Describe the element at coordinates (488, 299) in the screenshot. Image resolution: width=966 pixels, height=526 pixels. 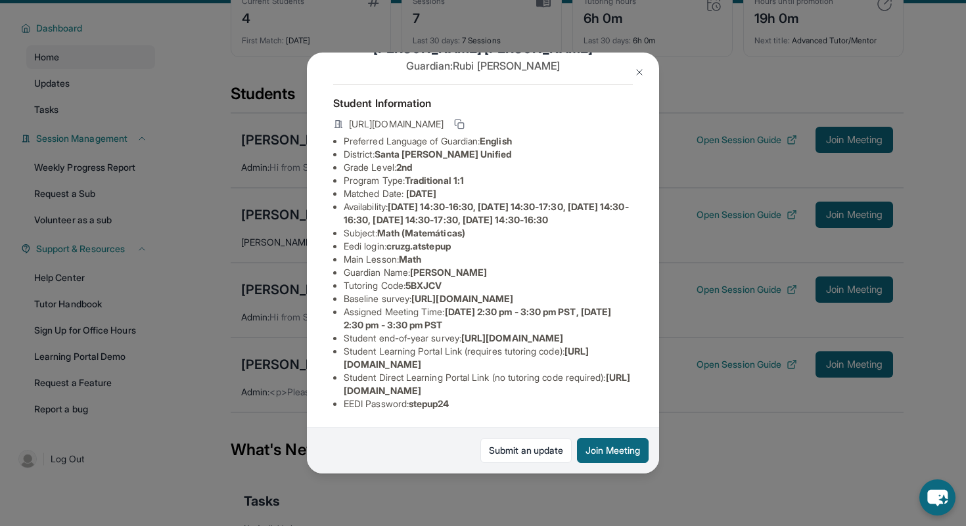
I see `li: Baseline survey :` at that location.